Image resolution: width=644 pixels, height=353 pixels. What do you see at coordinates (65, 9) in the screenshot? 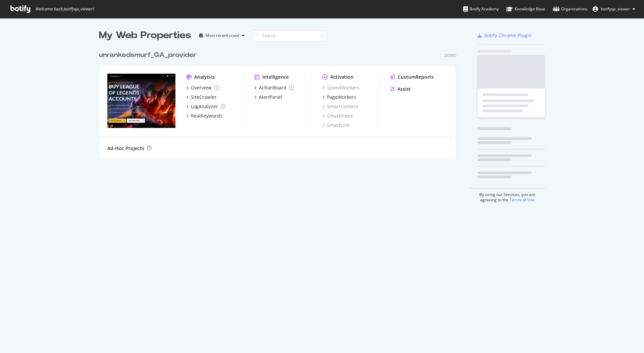
I see `span: Welcome back, botifyqa_viewer !` at bounding box center [65, 9].